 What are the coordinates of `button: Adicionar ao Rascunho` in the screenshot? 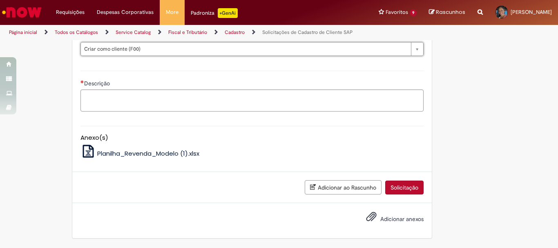 It's located at (343, 187).